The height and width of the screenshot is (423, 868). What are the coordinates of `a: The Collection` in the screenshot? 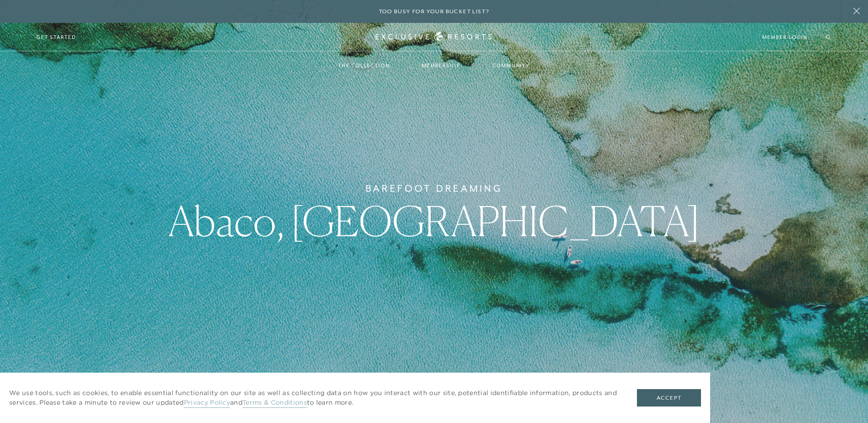 It's located at (364, 65).